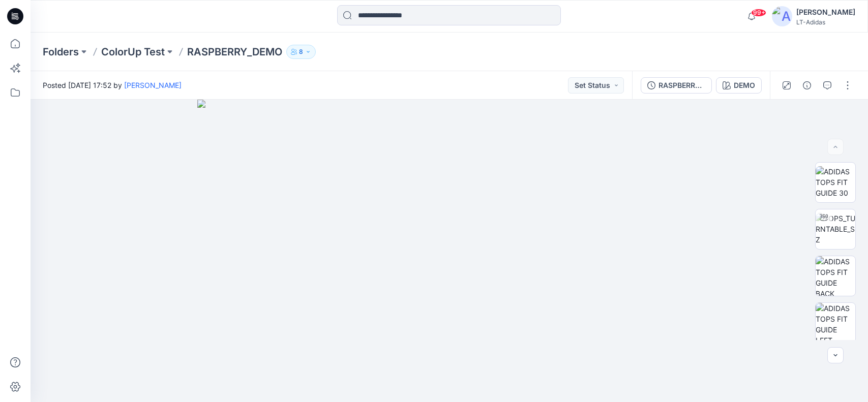 The height and width of the screenshot is (402, 868). Describe the element at coordinates (835, 323) in the screenshot. I see `img: ADIDAS TOPS FIT GUIDE LEFT` at that location.